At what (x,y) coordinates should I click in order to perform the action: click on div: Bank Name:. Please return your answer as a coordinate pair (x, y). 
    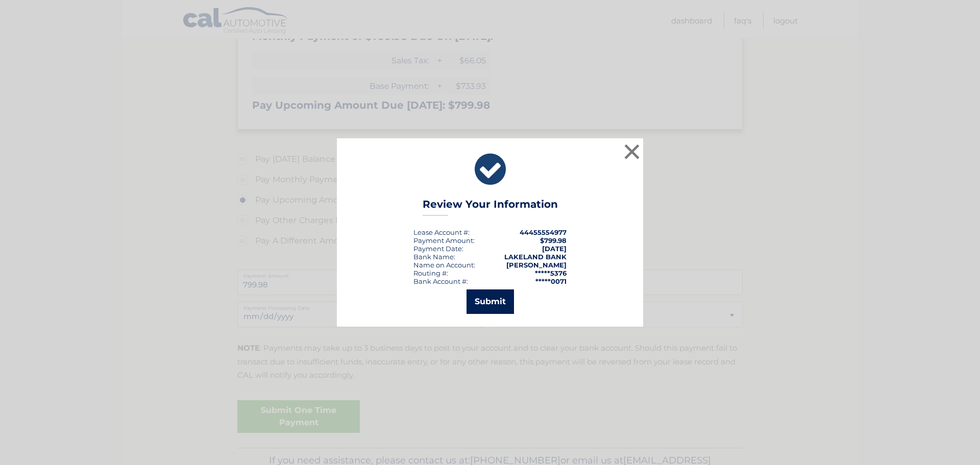
    Looking at the image, I should click on (435, 257).